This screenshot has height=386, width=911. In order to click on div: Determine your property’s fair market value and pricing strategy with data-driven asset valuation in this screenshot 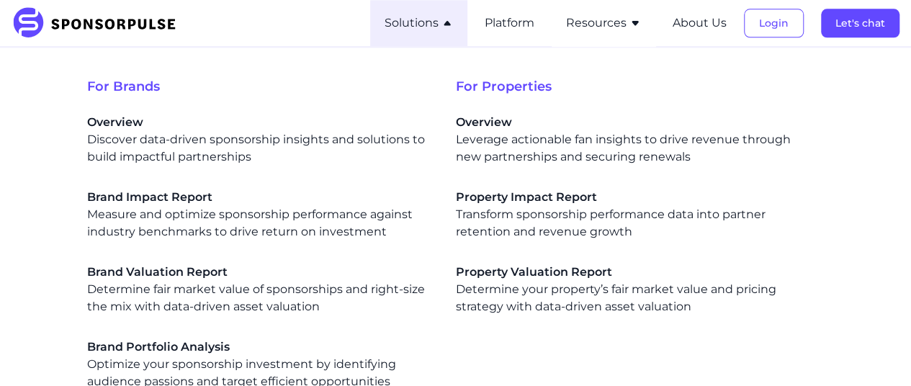, I will do `click(629, 290)`.